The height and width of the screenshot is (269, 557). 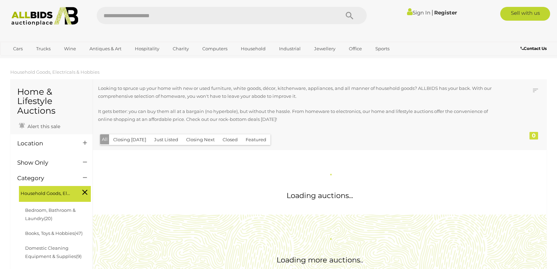 What do you see at coordinates (256, 139) in the screenshot?
I see `button: Featured` at bounding box center [256, 139].